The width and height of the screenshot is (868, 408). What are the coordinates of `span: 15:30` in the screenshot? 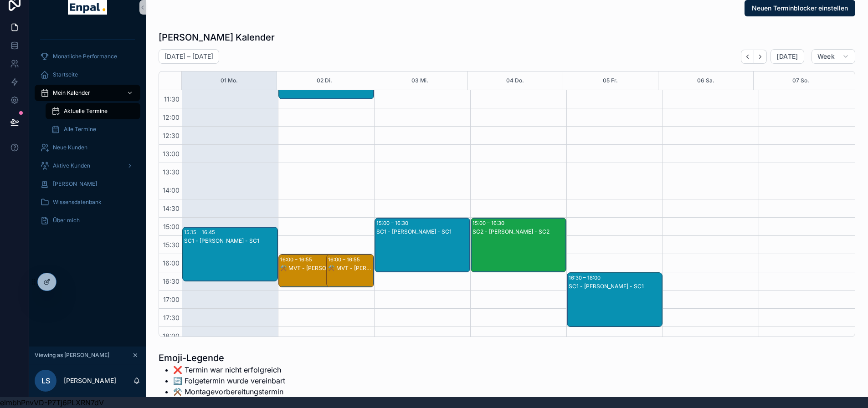 It's located at (171, 244).